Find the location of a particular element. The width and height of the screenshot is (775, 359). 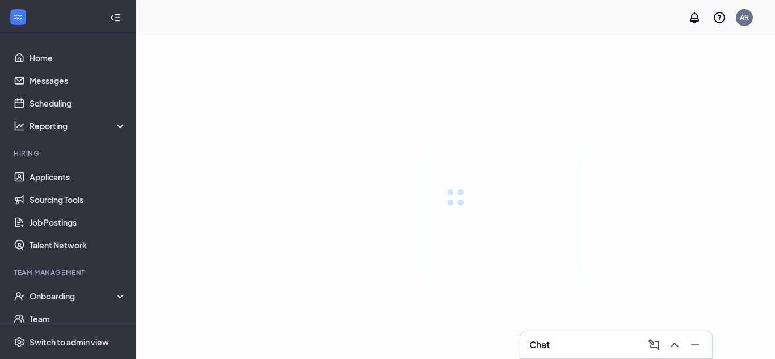

a: Talent Network is located at coordinates (78, 245).